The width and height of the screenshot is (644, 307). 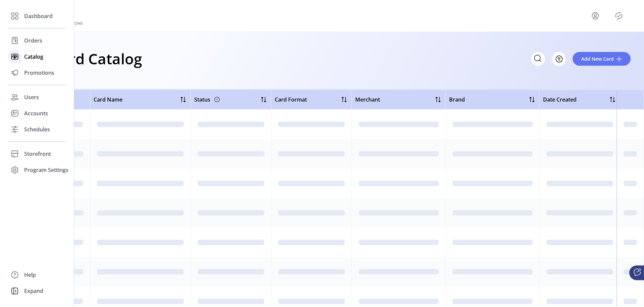 What do you see at coordinates (30, 275) in the screenshot?
I see `span: Help` at bounding box center [30, 275].